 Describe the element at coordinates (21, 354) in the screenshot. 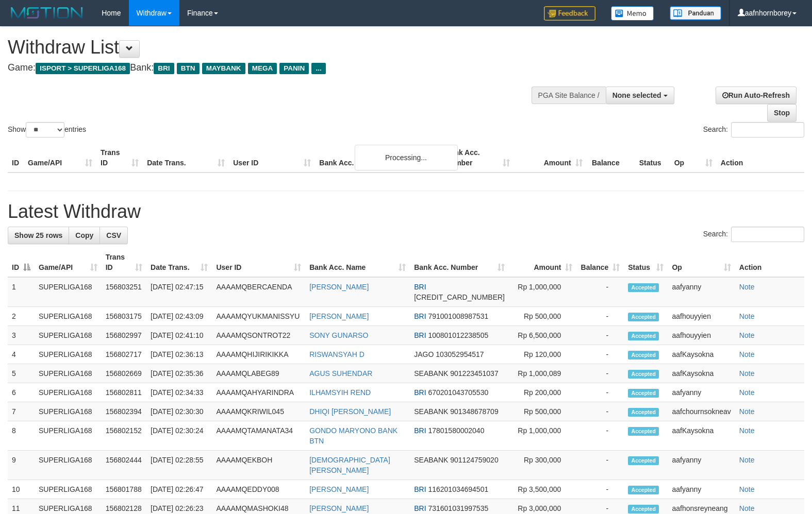

I see `td: 4` at that location.